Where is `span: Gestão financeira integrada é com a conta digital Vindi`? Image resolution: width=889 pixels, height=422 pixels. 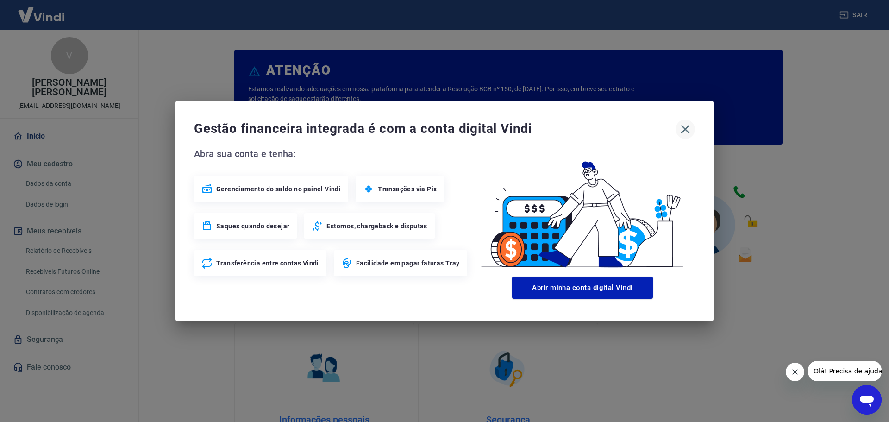 span: Gestão financeira integrada é com a conta digital Vindi is located at coordinates (435, 129).